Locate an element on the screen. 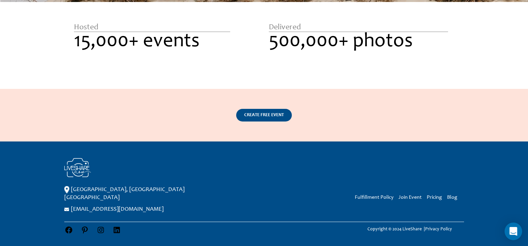 This screenshot has width=528, height=246. div: Open Intercom Messenger is located at coordinates (514, 232).